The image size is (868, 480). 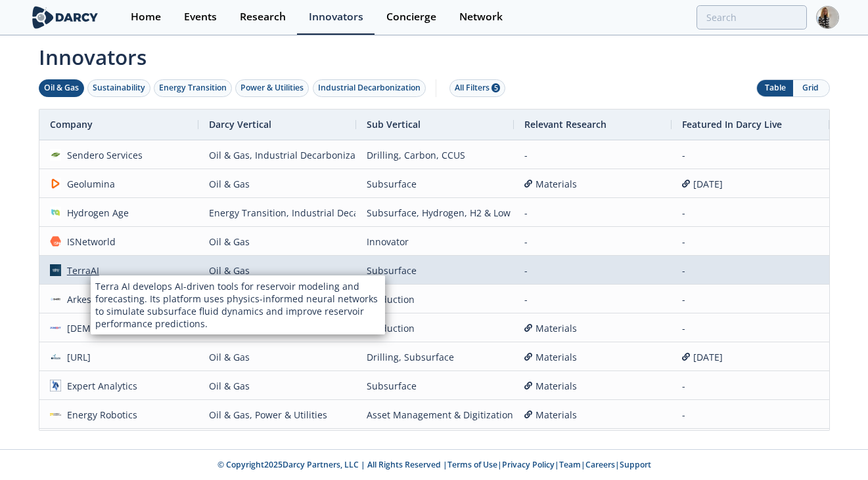 What do you see at coordinates (476, 88) in the screenshot?
I see `button: All Filters 5` at bounding box center [476, 88].